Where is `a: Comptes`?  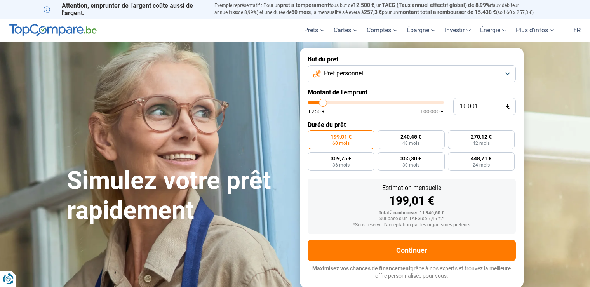 a: Comptes is located at coordinates (382, 30).